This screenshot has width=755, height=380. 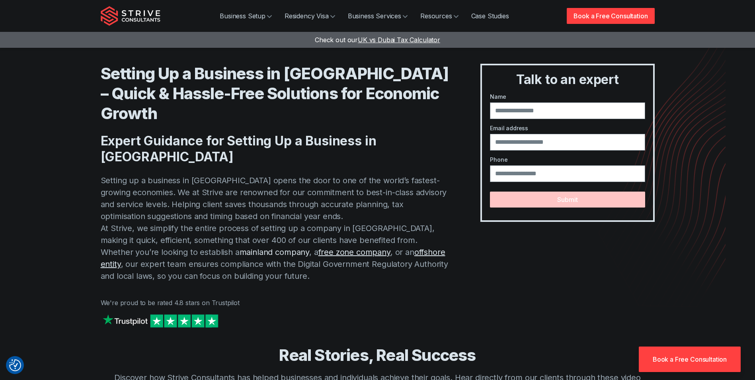 I want to click on a: Strive Consultants, so click(x=130, y=16).